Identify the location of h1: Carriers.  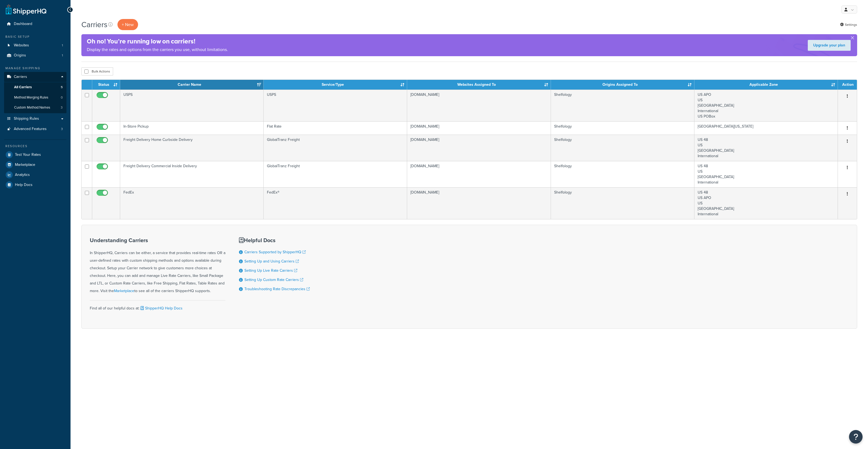
(94, 25).